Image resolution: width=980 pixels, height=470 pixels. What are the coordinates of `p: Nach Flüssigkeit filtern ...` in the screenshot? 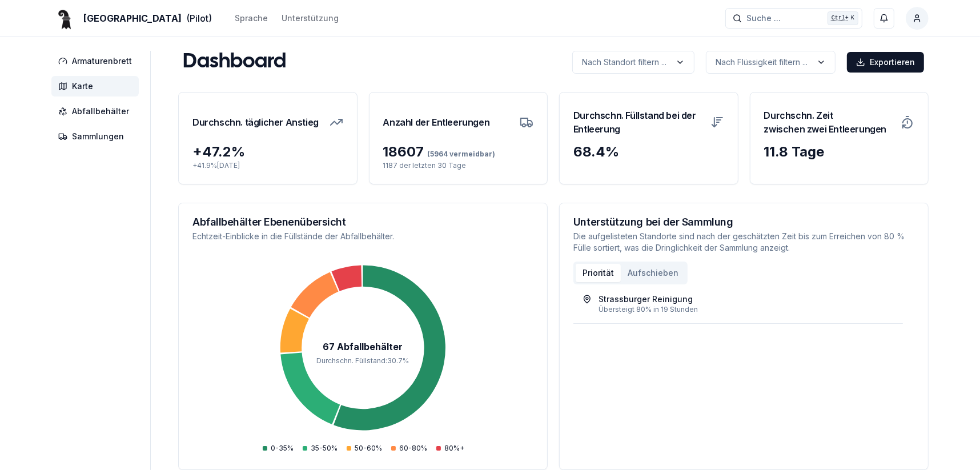 It's located at (761, 62).